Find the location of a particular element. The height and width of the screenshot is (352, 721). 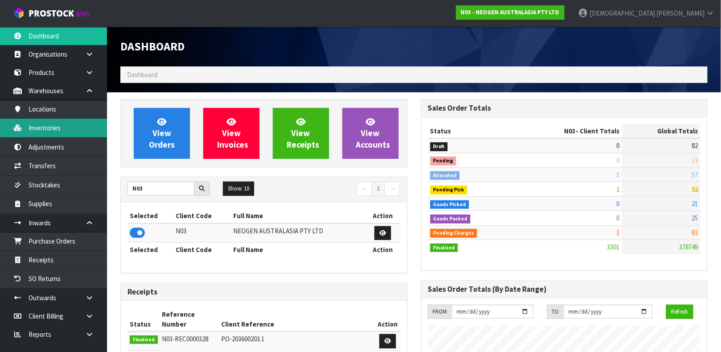

h3: Sales Order Totals (By Date Range) is located at coordinates (564, 289).